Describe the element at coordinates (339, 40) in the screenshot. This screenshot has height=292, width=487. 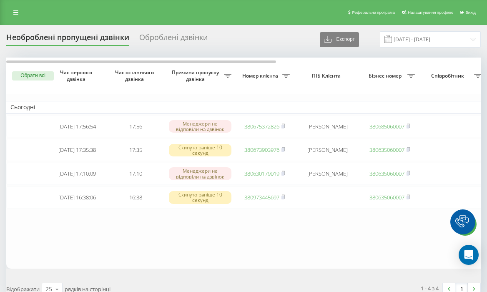
I see `button: Експорт` at that location.